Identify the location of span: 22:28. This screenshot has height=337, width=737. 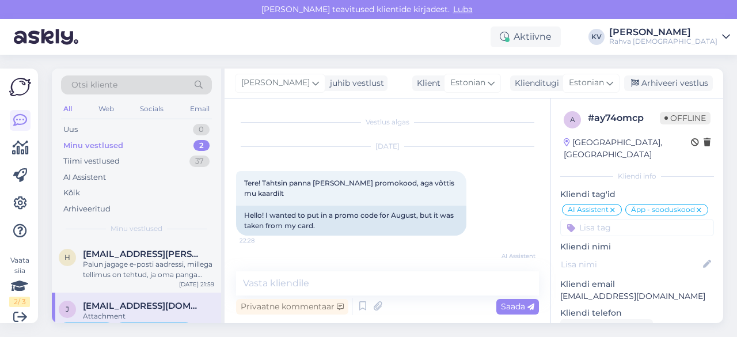
(261, 240).